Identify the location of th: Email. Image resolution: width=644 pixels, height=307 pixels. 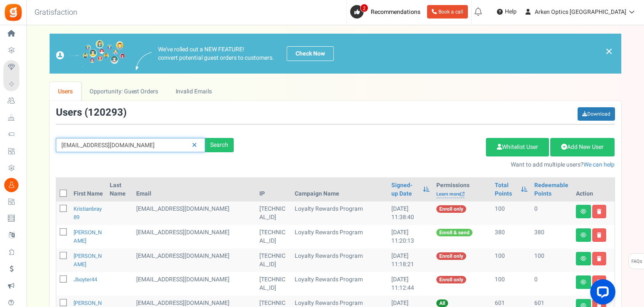
(194, 190).